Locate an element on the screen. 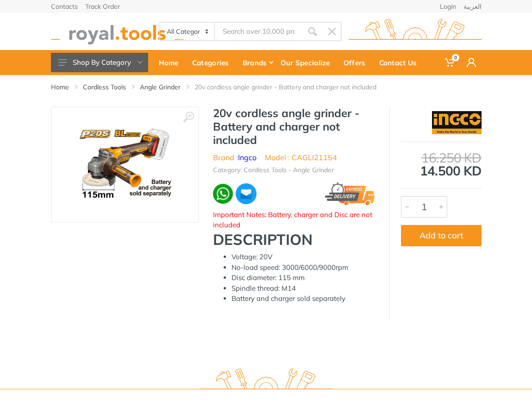 Image resolution: width=532 pixels, height=406 pixels. li: Category: Cordless Tools - Angle Grinder is located at coordinates (273, 170).